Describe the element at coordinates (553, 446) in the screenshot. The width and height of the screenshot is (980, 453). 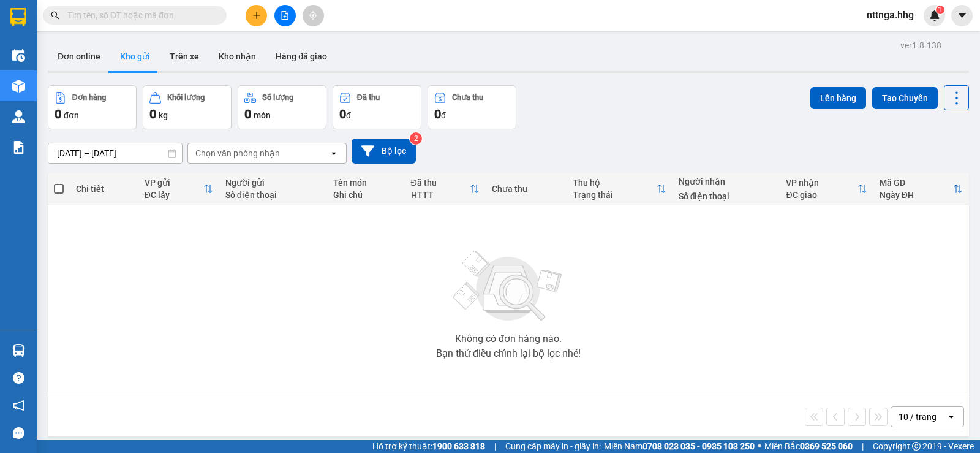
I see `span: Cung cấp máy in - giấy in:` at that location.